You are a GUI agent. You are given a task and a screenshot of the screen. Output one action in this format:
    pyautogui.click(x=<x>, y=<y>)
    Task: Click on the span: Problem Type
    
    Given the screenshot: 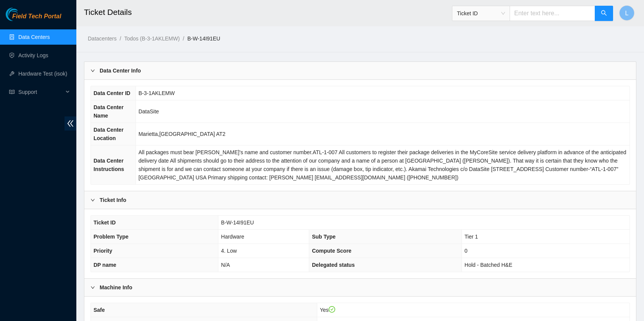 What is the action you would take?
    pyautogui.click(x=111, y=237)
    